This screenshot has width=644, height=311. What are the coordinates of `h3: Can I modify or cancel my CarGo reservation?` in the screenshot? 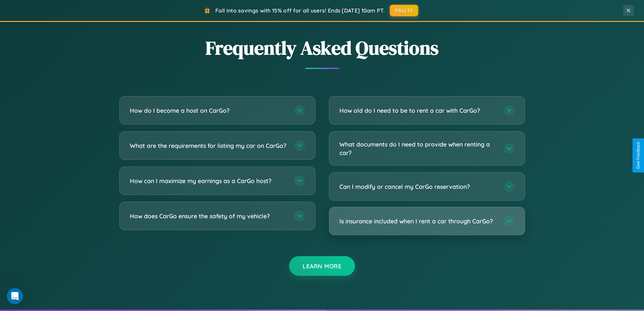 It's located at (418, 186).